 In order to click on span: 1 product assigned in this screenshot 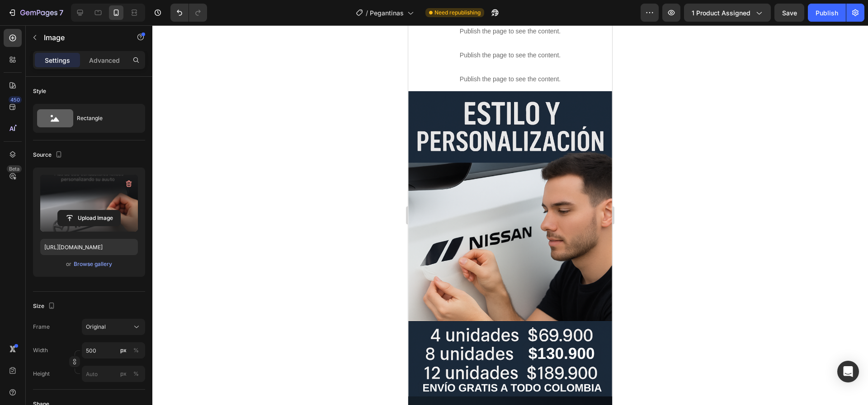, I will do `click(721, 12)`.